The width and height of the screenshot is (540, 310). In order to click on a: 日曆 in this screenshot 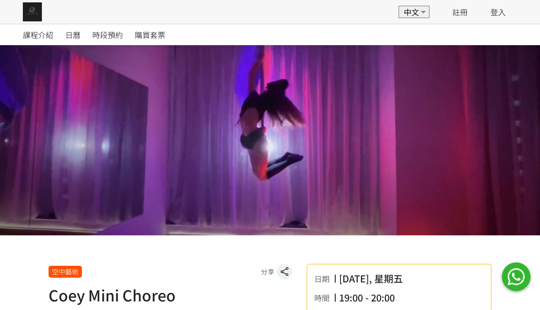, I will do `click(73, 35)`.